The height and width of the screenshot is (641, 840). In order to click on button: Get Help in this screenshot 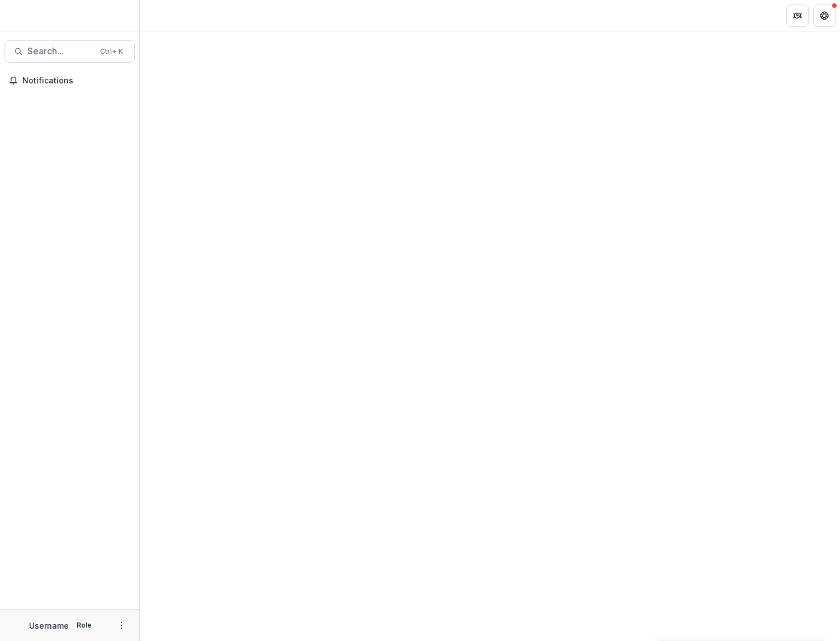, I will do `click(825, 15)`.